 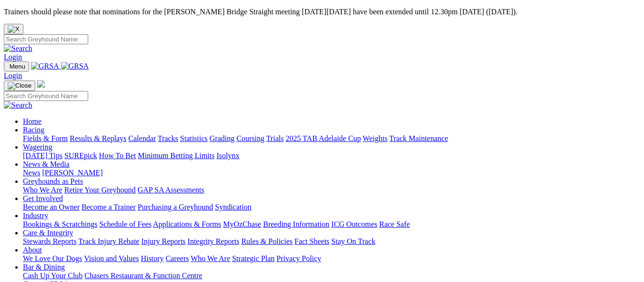 I want to click on a: Bar & Dining, so click(x=44, y=267).